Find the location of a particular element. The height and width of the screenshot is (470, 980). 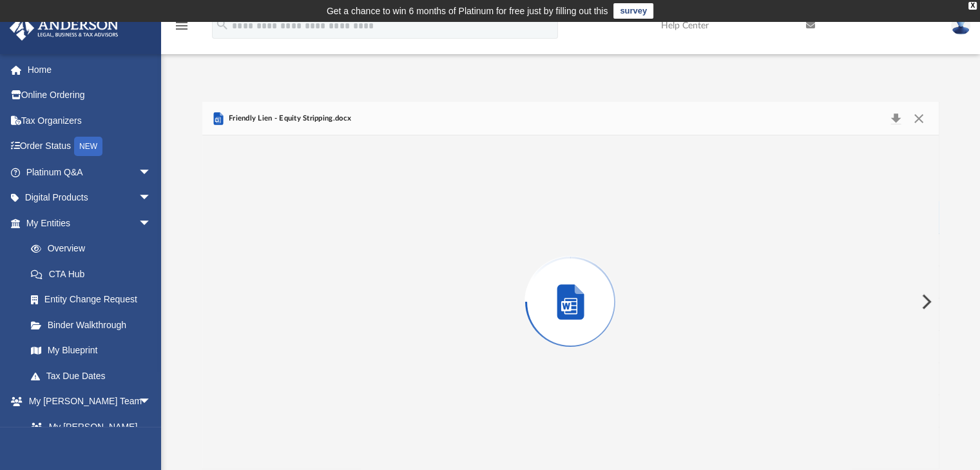

div: Get a chance to win 6 months of Platinum for free just by filling out this is located at coordinates (467, 11).